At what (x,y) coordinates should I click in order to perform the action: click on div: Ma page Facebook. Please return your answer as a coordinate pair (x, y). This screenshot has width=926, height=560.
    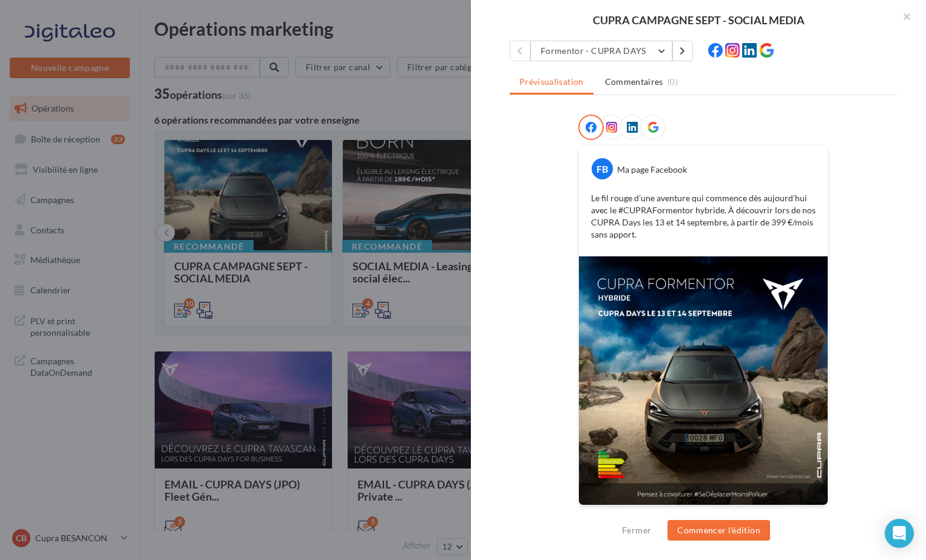
    Looking at the image, I should click on (651, 170).